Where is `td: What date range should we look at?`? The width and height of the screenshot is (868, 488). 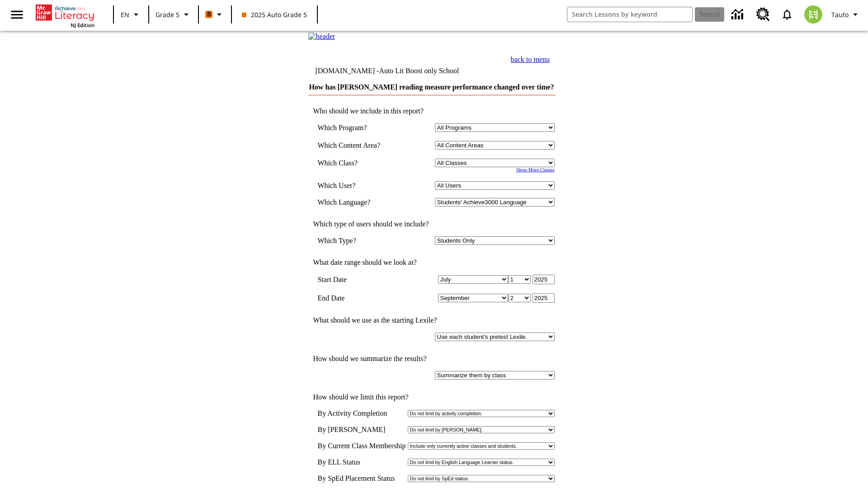
td: What date range should we look at? is located at coordinates (431, 263).